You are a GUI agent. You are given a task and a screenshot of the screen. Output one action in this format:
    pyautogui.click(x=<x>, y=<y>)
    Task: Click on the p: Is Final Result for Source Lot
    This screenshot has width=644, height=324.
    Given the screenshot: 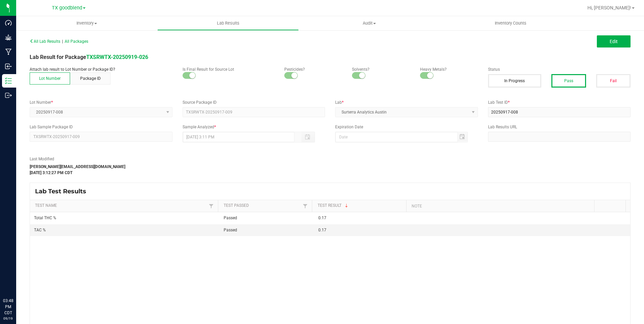 What is the action you would take?
    pyautogui.click(x=228, y=69)
    